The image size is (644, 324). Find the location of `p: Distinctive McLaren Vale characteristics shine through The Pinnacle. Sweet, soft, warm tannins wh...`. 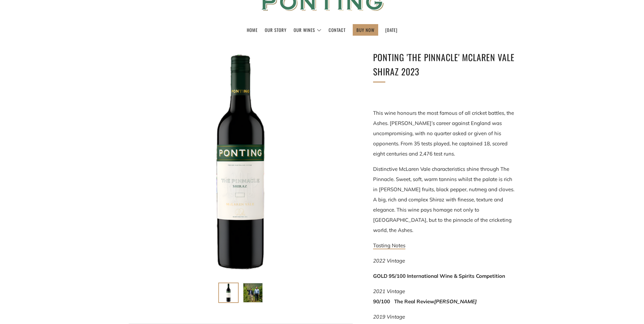

p: Distinctive McLaren Vale characteristics shine through The Pinnacle. Sweet, soft, warm tannins wh... is located at coordinates (444, 200).